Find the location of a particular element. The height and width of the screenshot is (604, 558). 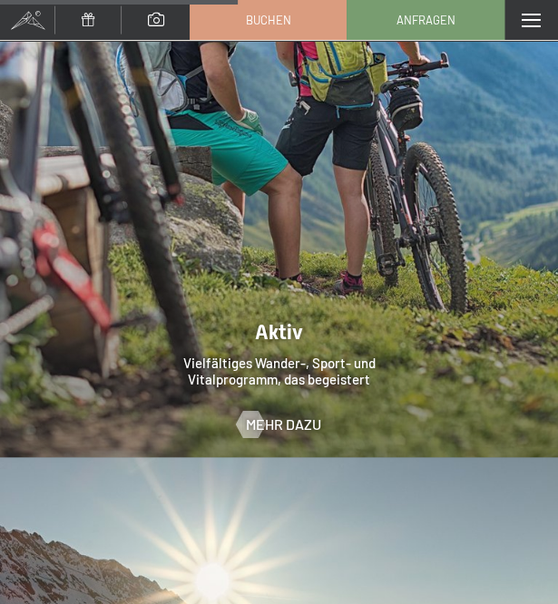

a: Buchen is located at coordinates (269, 20).